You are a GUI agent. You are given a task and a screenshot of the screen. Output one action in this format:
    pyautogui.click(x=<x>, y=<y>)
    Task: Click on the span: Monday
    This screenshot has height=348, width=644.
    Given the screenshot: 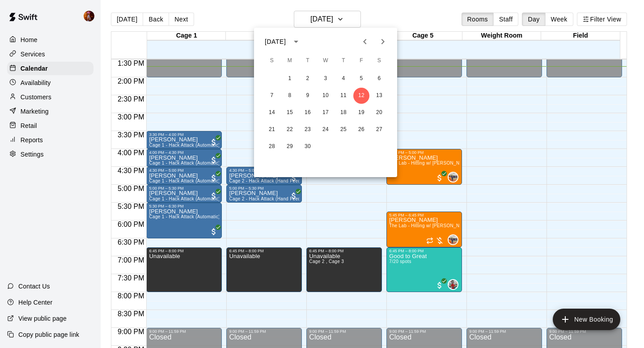 What is the action you would take?
    pyautogui.click(x=290, y=61)
    